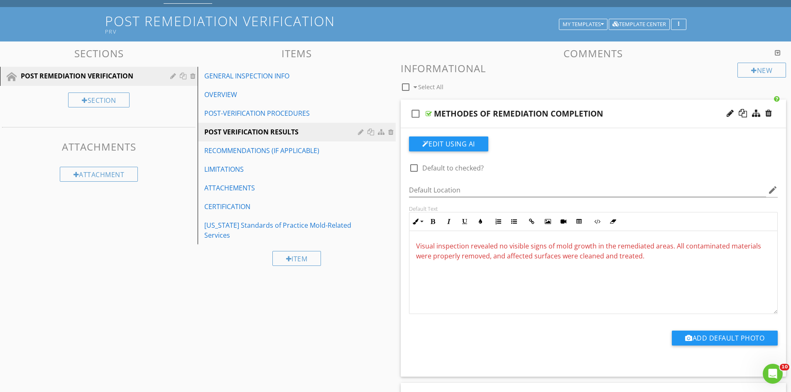 The image size is (791, 392). Describe the element at coordinates (594, 68) in the screenshot. I see `h3: Informational` at that location.